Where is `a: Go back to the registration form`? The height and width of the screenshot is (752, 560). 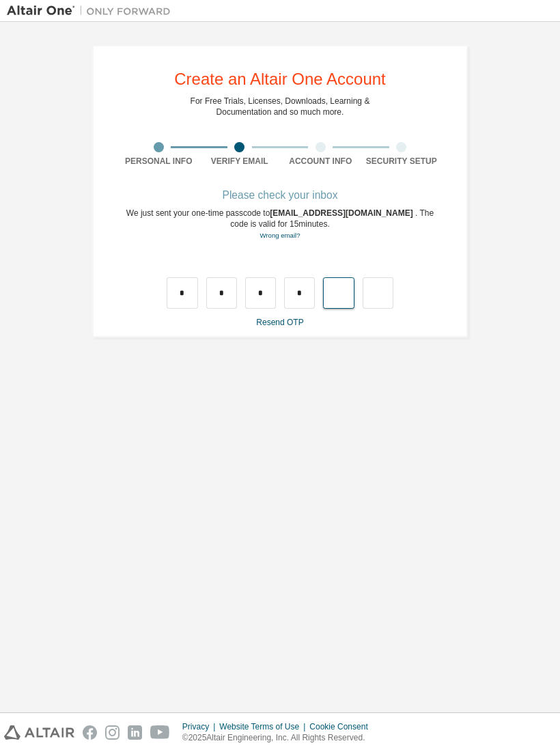 a: Go back to the registration form is located at coordinates (279, 235).